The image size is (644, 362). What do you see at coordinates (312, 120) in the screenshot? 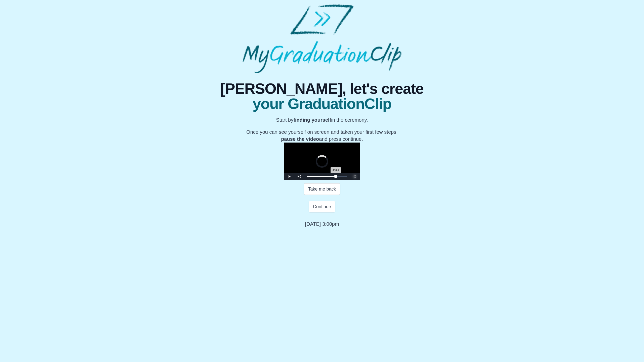
I see `b: finding yourself` at bounding box center [312, 120].